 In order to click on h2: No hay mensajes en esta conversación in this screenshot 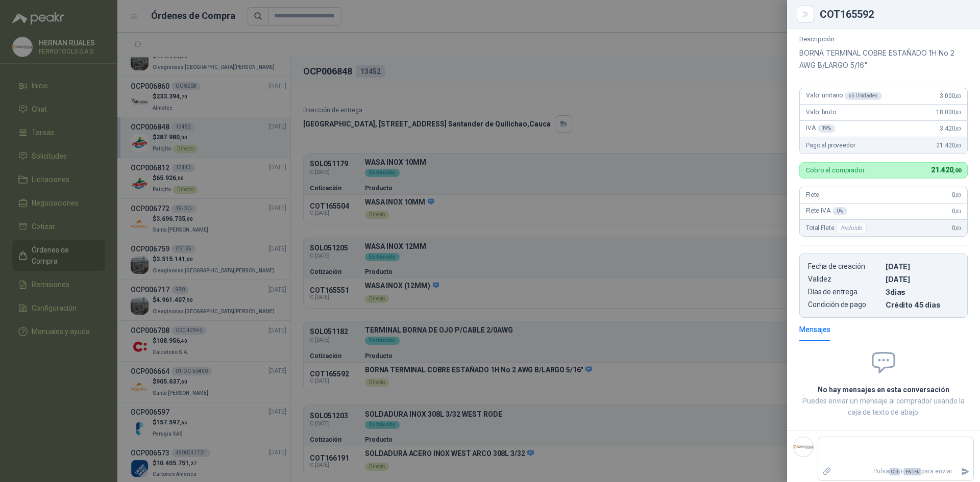, I will do `click(883, 389)`.